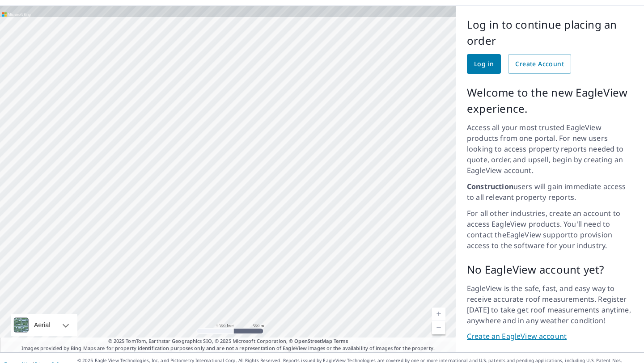  I want to click on p: users will gain immediate access to all relevant property reports., so click(550, 192).